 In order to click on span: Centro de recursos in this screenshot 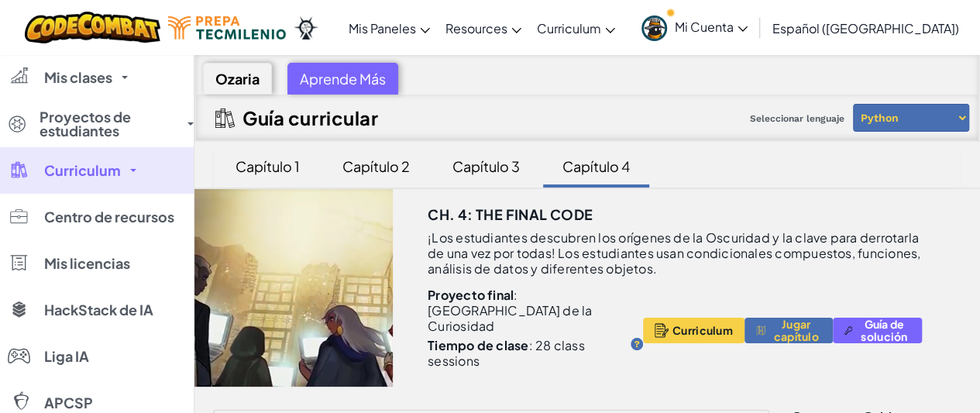, I will do `click(110, 217)`.